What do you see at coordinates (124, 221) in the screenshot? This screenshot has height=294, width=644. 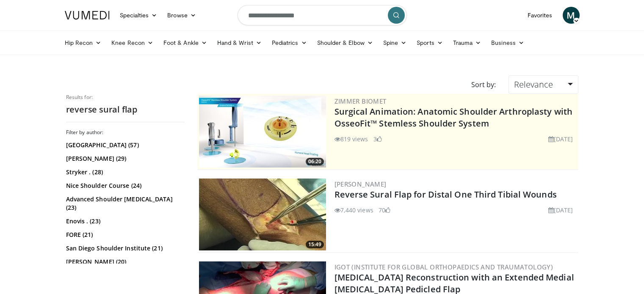 I see `a: Enovis . (23)` at bounding box center [124, 221].